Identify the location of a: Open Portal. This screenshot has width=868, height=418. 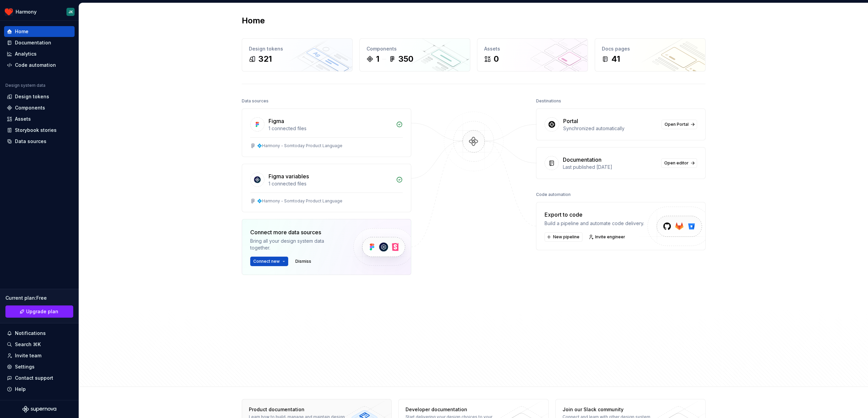
(679, 124).